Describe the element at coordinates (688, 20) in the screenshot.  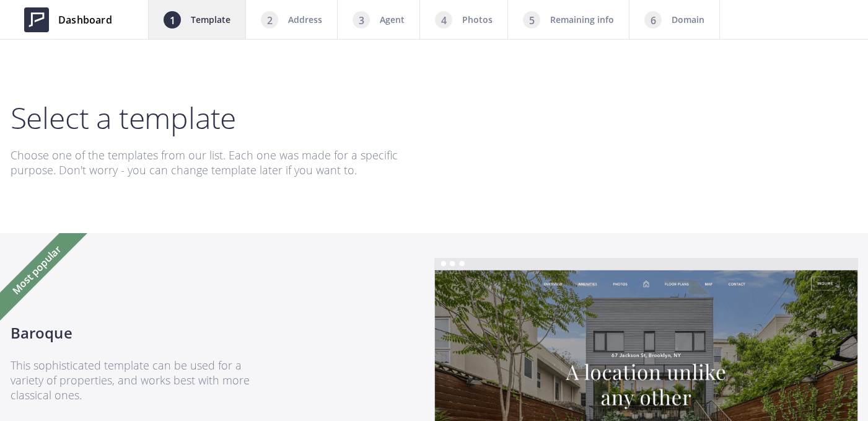
I see `p: Domain` at that location.